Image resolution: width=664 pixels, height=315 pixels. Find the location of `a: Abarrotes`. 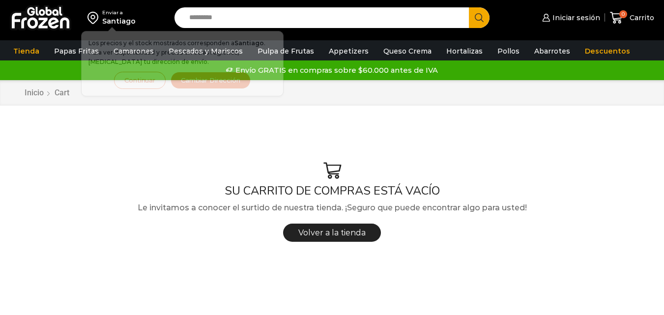

a: Abarrotes is located at coordinates (552, 51).